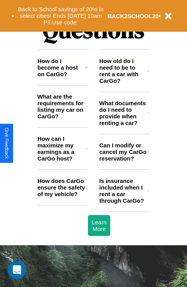 This screenshot has height=287, width=187. Describe the element at coordinates (124, 71) in the screenshot. I see `h3: How old do I need to be to rent a car with CarGo?` at that location.